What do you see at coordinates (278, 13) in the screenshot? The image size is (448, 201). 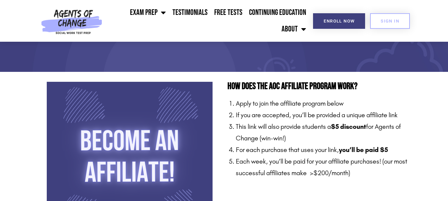 I see `a: Continuing Education` at bounding box center [278, 13].